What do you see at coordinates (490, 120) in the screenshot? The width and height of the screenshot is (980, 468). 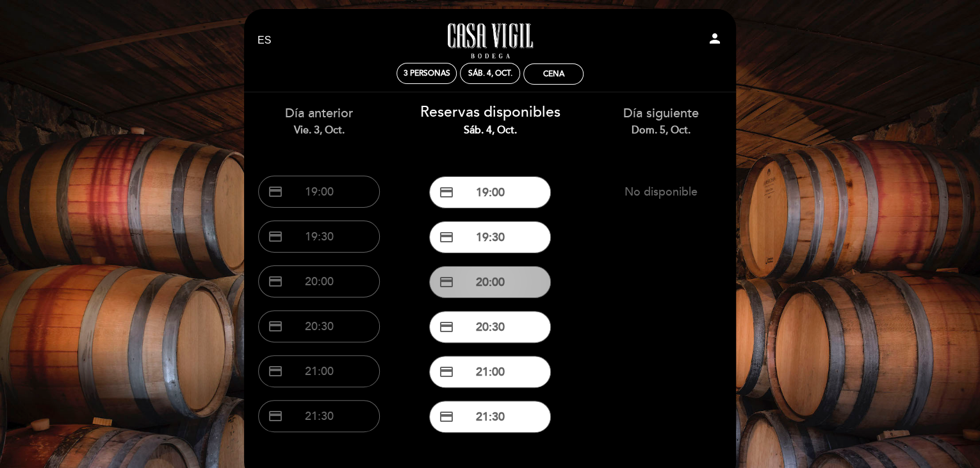 I see `div: Reservas disponibles` at bounding box center [490, 120].